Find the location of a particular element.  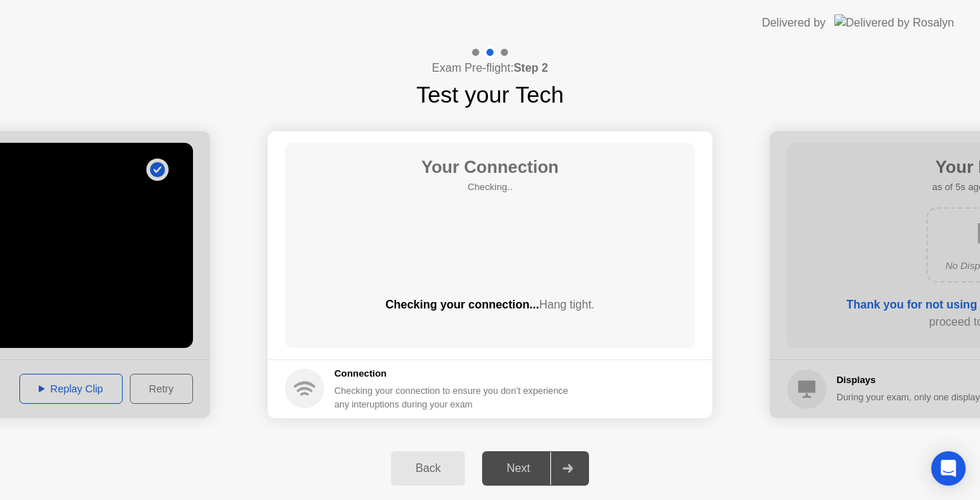

div: Back is located at coordinates (427, 468).